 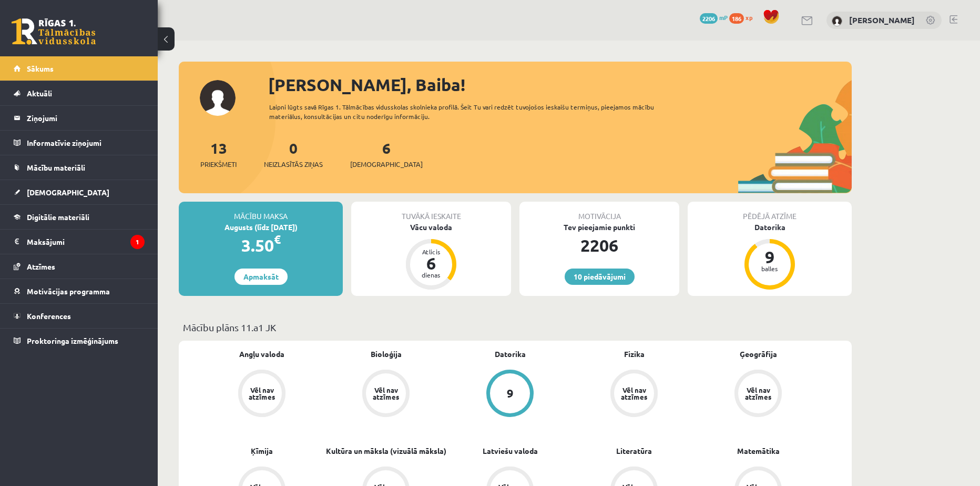 What do you see at coordinates (510, 354) in the screenshot?
I see `a: Datorika` at bounding box center [510, 354].